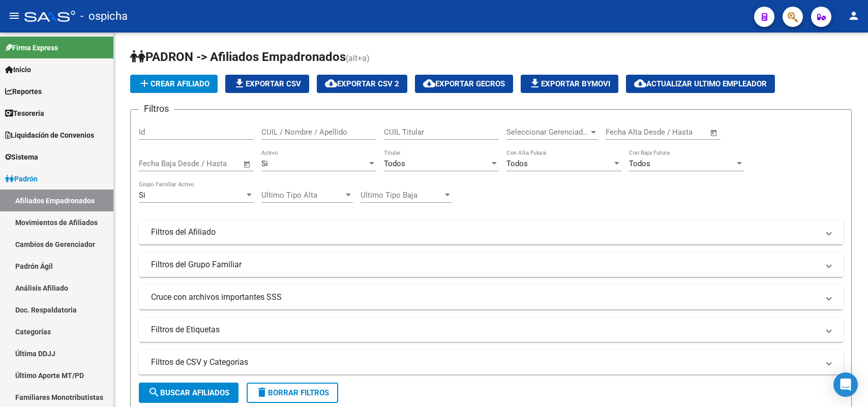 The image size is (868, 407). Describe the element at coordinates (49, 135) in the screenshot. I see `span: Liquidación de Convenios` at that location.